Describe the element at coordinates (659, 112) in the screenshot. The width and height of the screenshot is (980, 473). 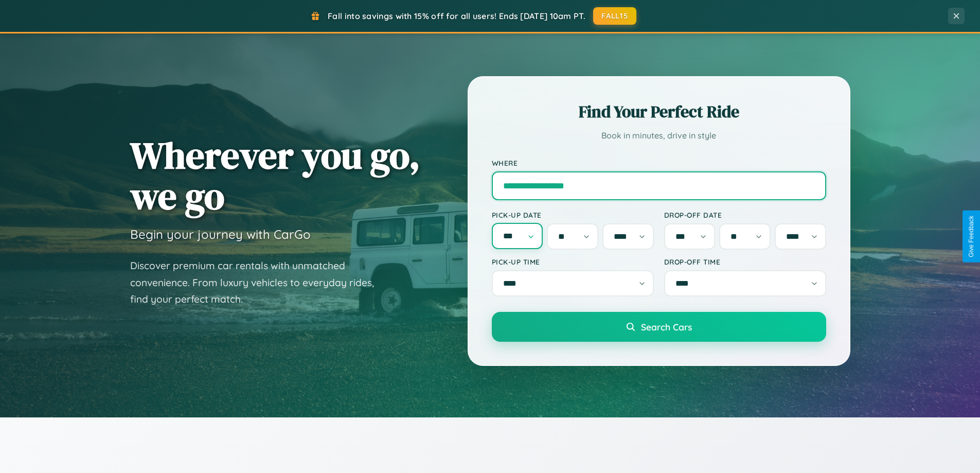
I see `h2: Find Your Perfect Ride` at that location.